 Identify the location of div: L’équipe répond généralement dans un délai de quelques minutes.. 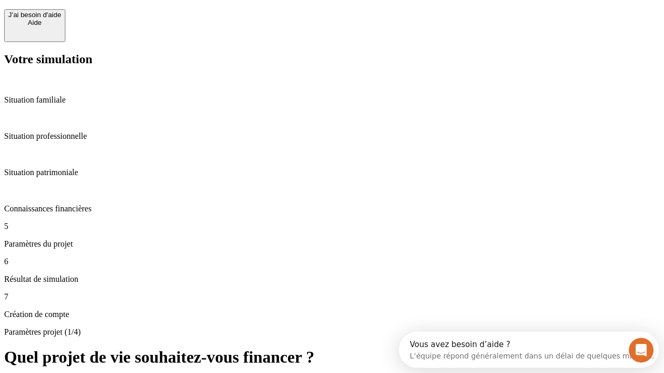
(133, 22).